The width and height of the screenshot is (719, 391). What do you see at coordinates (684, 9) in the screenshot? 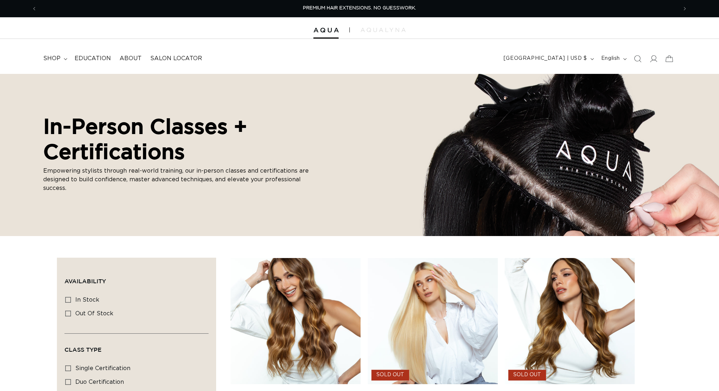
I see `button: Next announcement` at bounding box center [684, 9].